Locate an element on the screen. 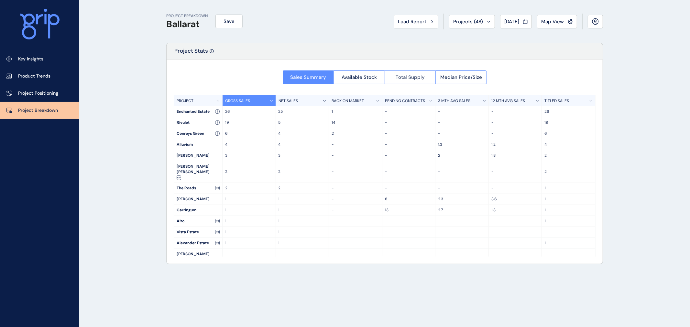 Image resolution: width=690 pixels, height=327 pixels. span: Sales Summary is located at coordinates (308, 77).